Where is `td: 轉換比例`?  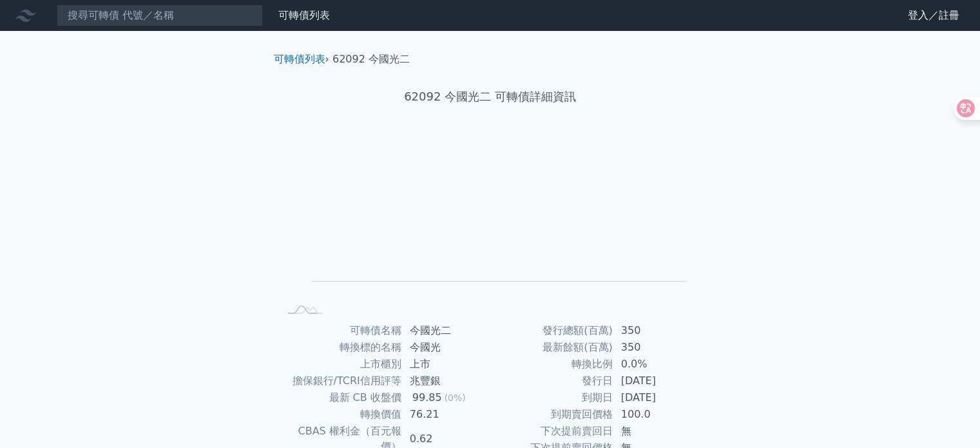
td: 轉換比例 is located at coordinates (552, 364).